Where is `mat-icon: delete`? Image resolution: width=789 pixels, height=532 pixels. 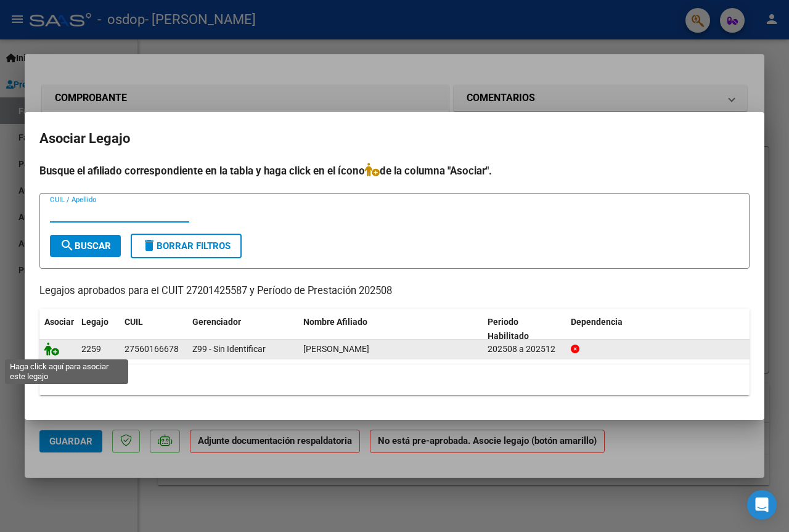
mat-icon: delete is located at coordinates (149, 245).